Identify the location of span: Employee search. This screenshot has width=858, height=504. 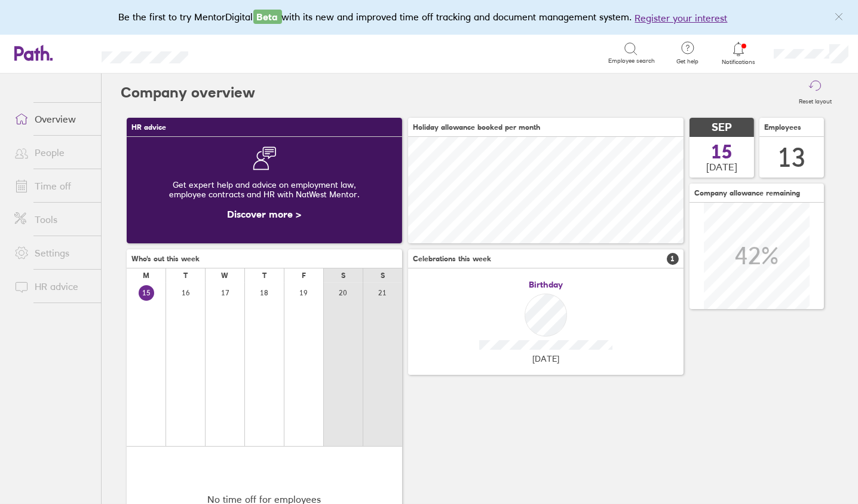
(633, 61).